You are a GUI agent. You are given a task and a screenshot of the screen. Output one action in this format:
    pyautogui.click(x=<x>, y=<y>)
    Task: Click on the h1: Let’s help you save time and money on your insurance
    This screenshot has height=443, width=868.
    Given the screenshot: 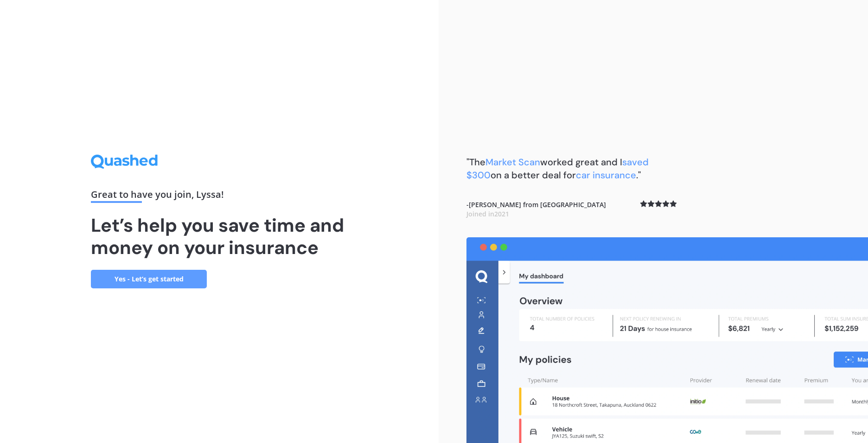 What is the action you would take?
    pyautogui.click(x=219, y=237)
    